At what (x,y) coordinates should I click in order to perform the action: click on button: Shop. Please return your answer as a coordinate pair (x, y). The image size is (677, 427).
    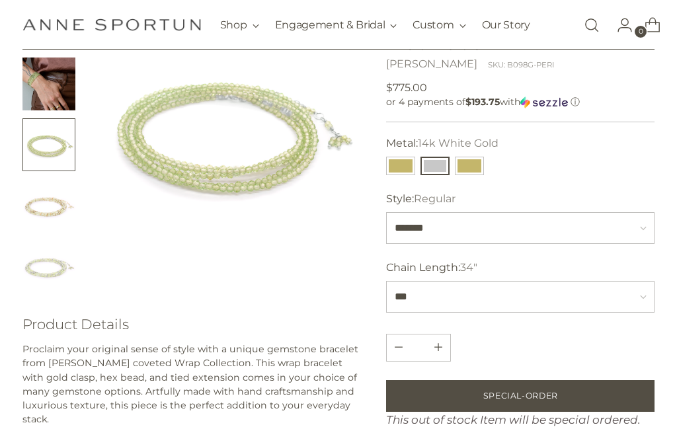
    Looking at the image, I should click on (239, 25).